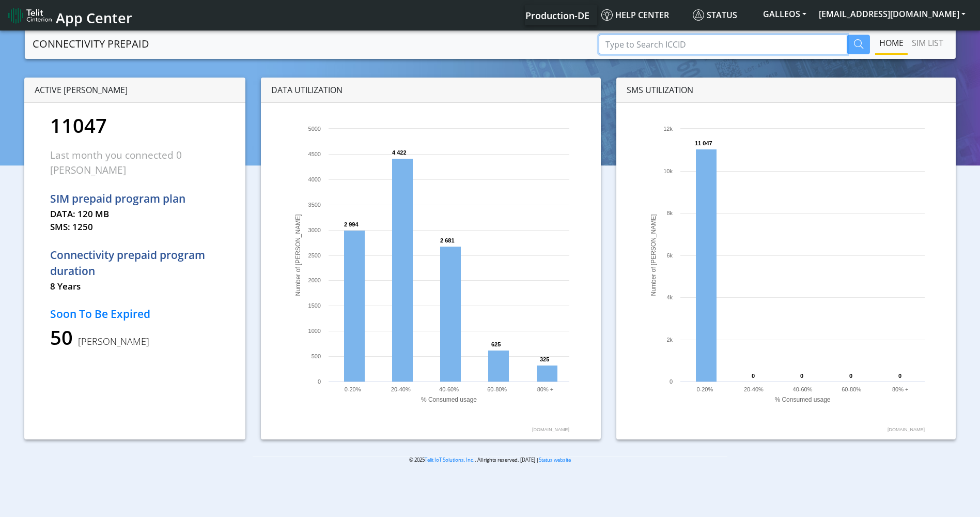  What do you see at coordinates (891, 43) in the screenshot?
I see `a: Home` at bounding box center [891, 43].